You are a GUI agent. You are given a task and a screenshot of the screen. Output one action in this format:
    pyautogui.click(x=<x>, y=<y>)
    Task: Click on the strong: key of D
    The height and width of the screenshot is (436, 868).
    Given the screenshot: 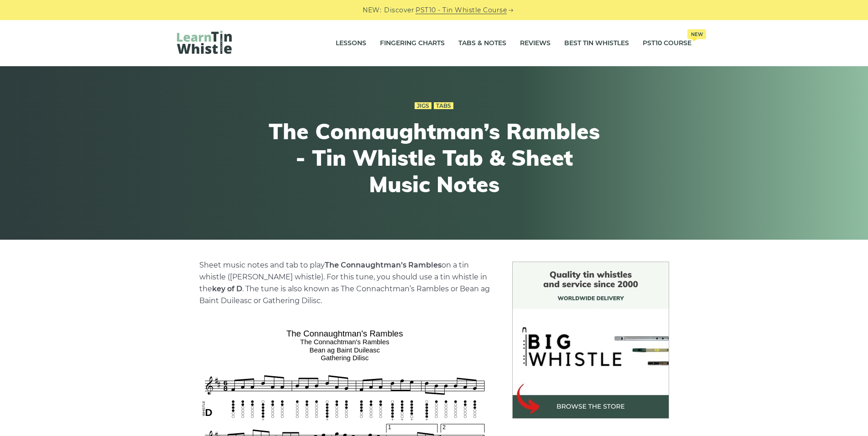 What is the action you would take?
    pyautogui.click(x=227, y=289)
    